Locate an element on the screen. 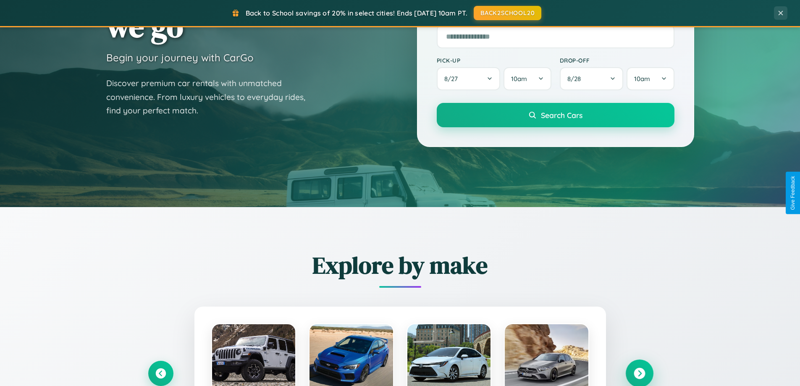  span: Search Cars is located at coordinates (562, 115).